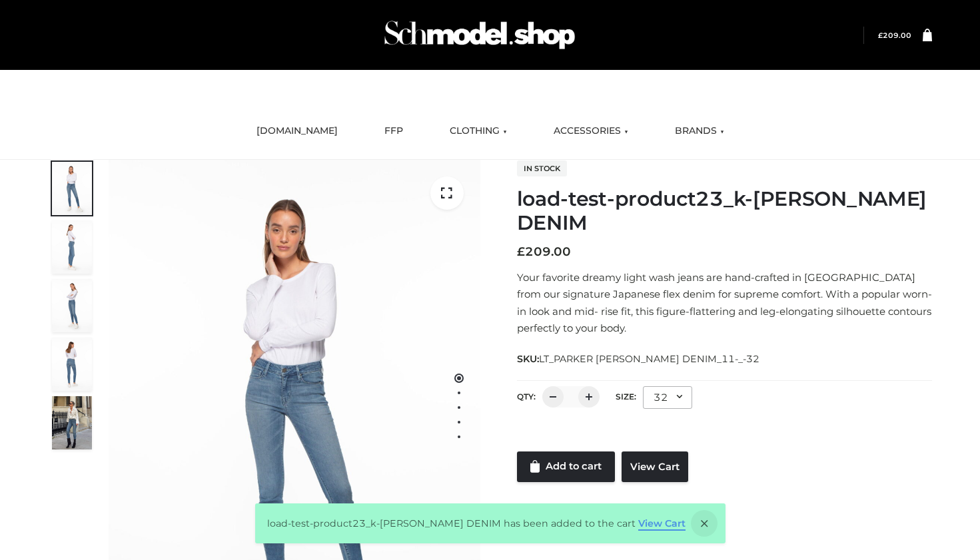 The image size is (980, 560). I want to click on span: SKU:, so click(639, 359).